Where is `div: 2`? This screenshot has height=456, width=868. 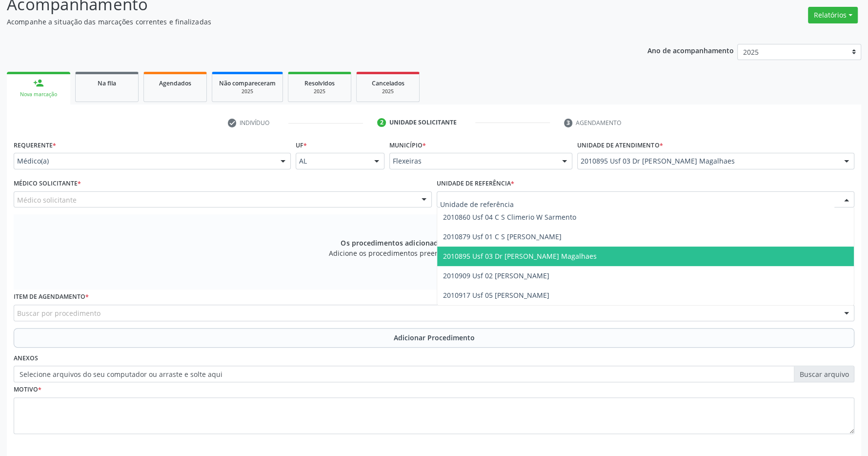 div: 2 is located at coordinates (381, 123).